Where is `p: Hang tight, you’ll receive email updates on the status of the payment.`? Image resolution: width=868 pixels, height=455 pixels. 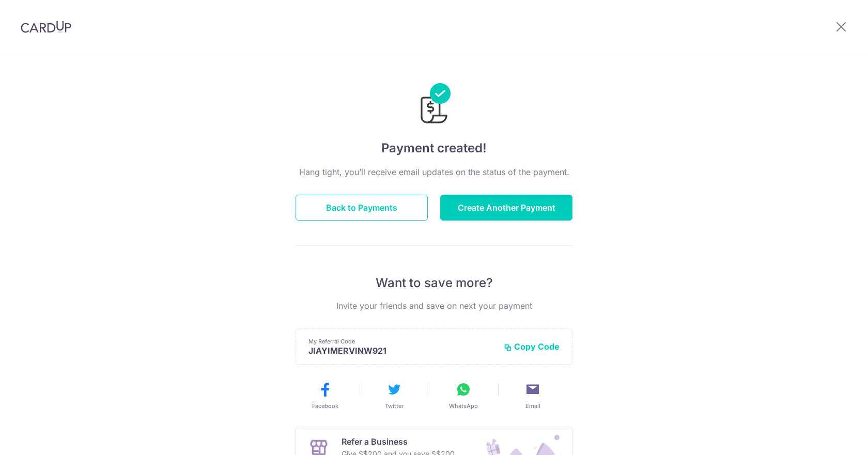
p: Hang tight, you’ll receive email updates on the status of the payment. is located at coordinates (434, 172).